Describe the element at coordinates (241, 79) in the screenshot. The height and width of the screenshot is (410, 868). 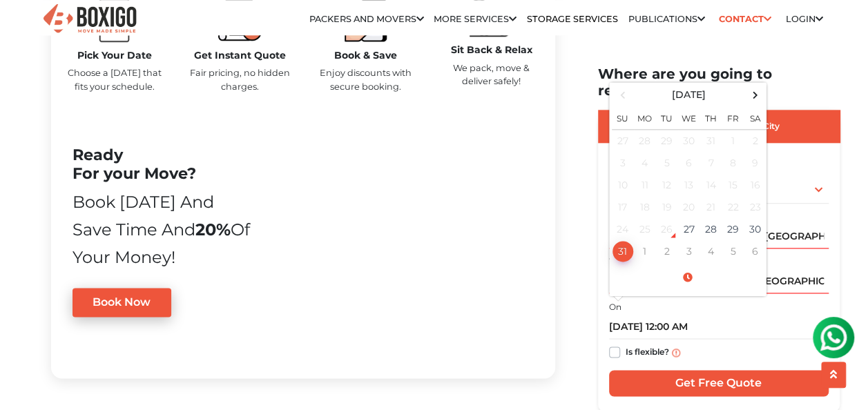
I see `p: Fair pricing, no hidden charges.` at that location.